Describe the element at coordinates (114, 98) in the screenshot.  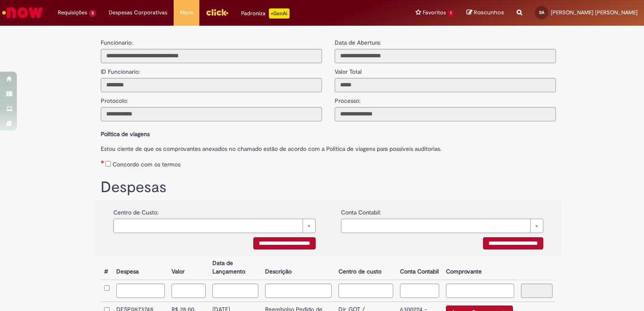
I see `label: Protocolo:` at that location.